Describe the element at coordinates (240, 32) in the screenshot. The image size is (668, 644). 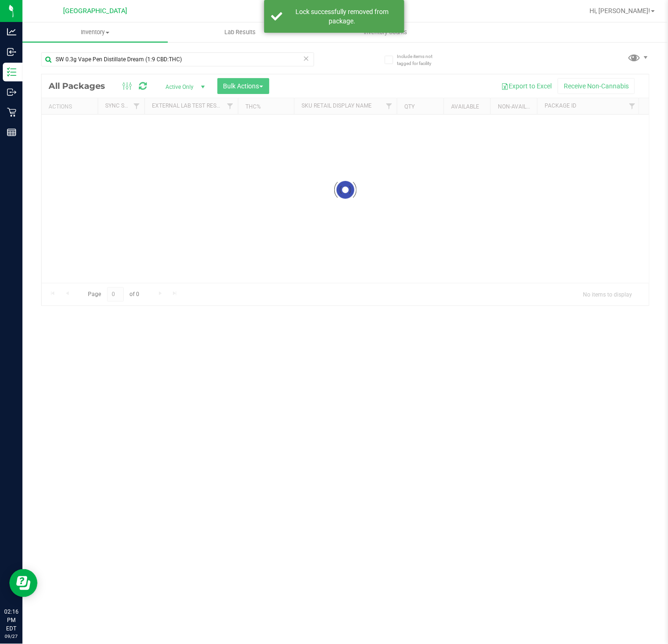
I see `a: Lab Results` at that location.